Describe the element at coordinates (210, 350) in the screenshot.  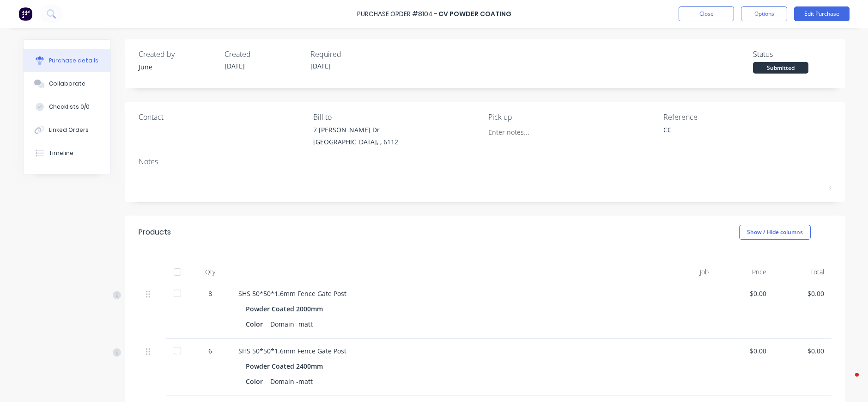
I see `div: 6` at that location.